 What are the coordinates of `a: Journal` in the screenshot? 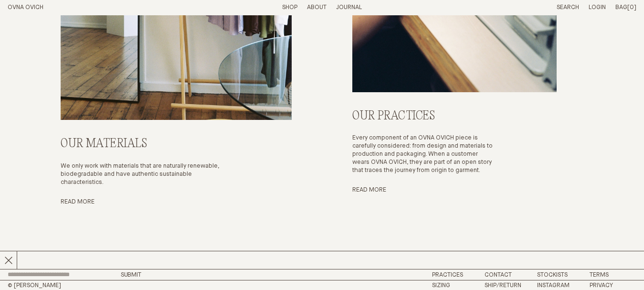 It's located at (349, 7).